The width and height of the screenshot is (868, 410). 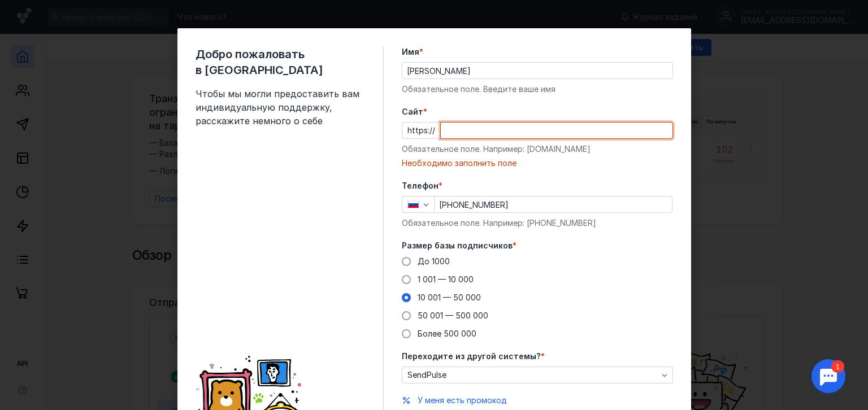 What do you see at coordinates (462, 401) in the screenshot?
I see `button: У меня есть промокод` at bounding box center [462, 401].